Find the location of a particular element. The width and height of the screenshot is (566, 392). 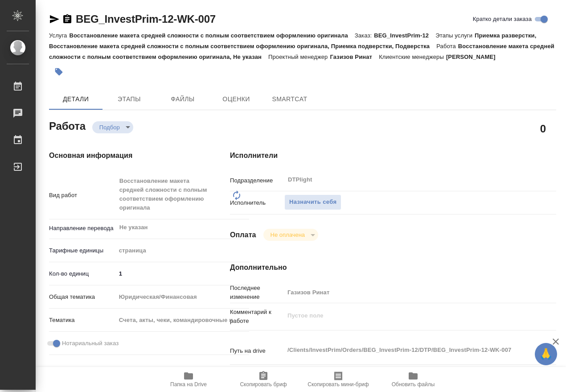

span: Детали is located at coordinates (76, 99).